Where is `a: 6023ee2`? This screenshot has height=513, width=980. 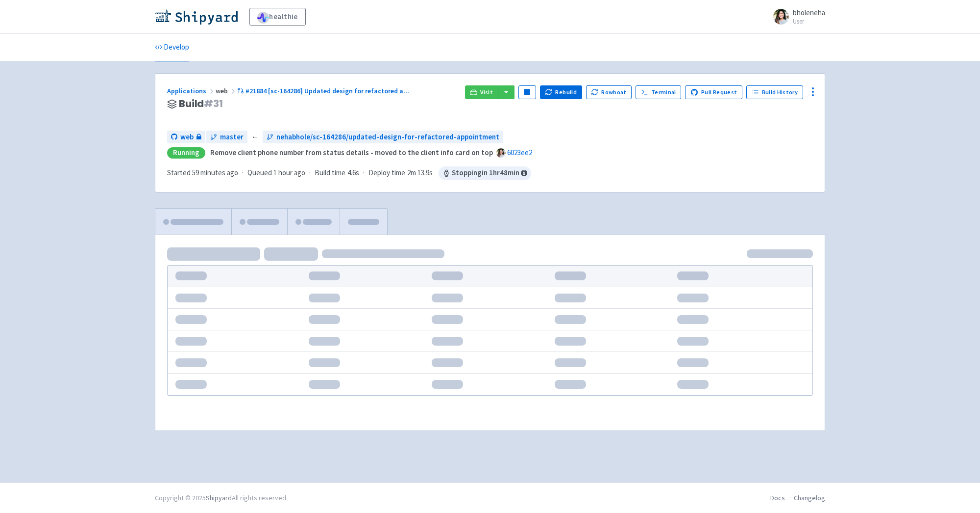
a: 6023ee2 is located at coordinates (519, 152).